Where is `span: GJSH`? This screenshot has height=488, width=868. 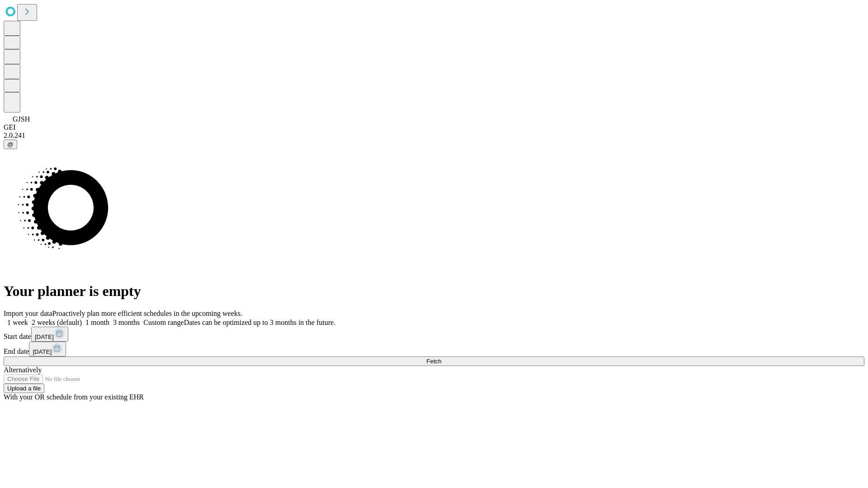
span: GJSH is located at coordinates (21, 119).